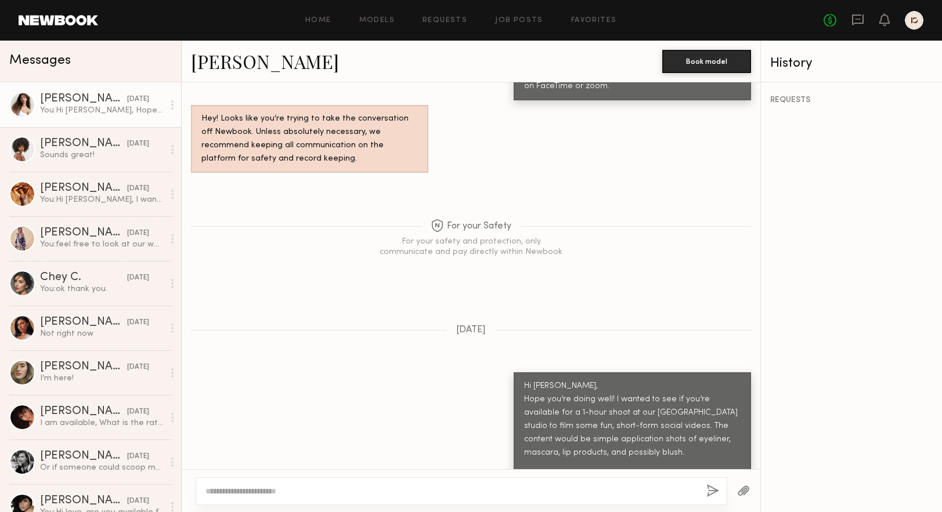 Image resolution: width=942 pixels, height=512 pixels. What do you see at coordinates (318, 20) in the screenshot?
I see `a: Home` at bounding box center [318, 20].